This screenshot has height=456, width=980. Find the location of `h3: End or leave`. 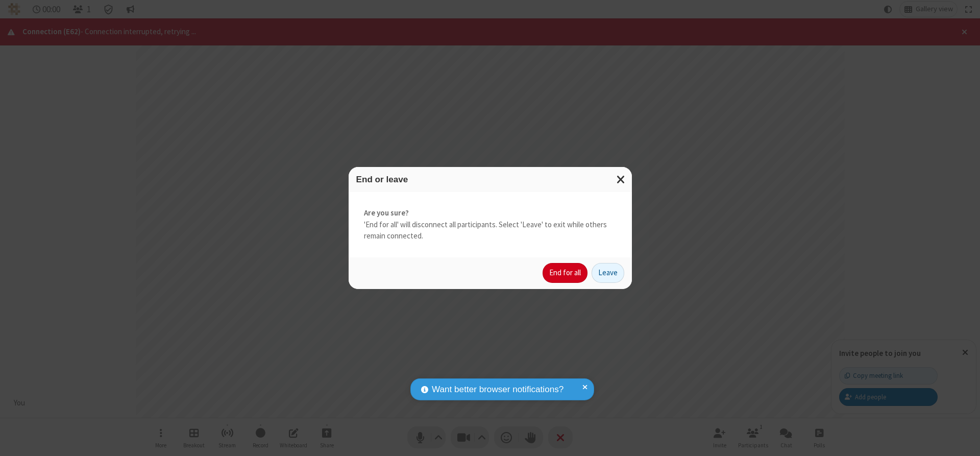

h3: End or leave is located at coordinates (490, 179).